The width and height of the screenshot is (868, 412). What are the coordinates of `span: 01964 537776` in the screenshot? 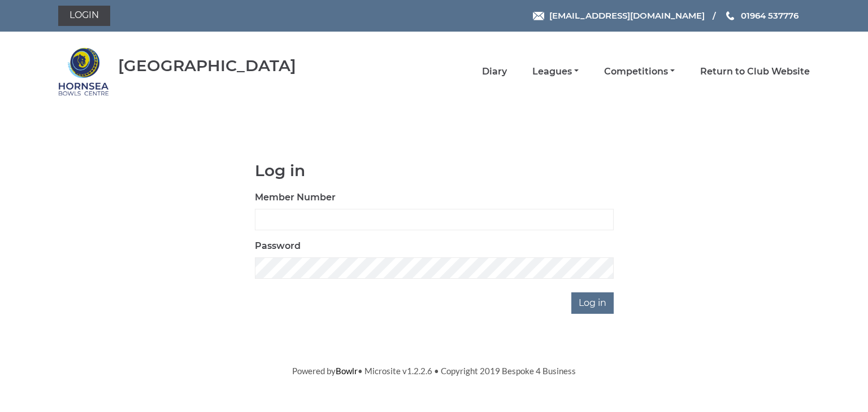 It's located at (770, 15).